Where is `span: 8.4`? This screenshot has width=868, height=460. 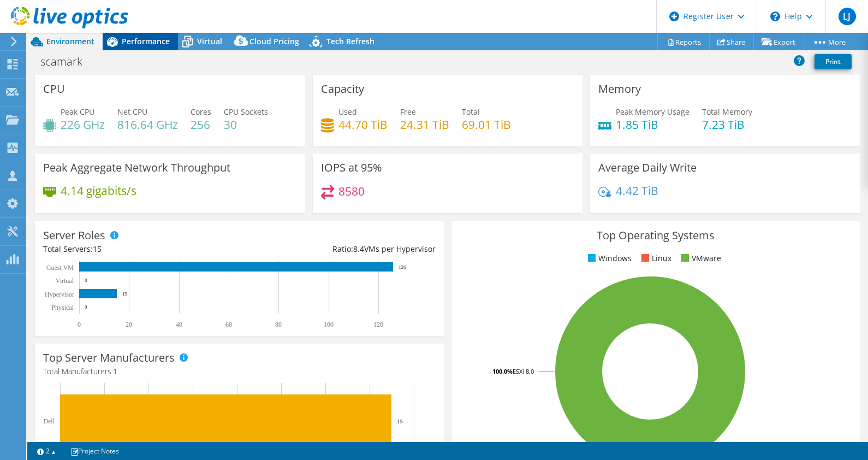
span: 8.4 is located at coordinates (359, 249).